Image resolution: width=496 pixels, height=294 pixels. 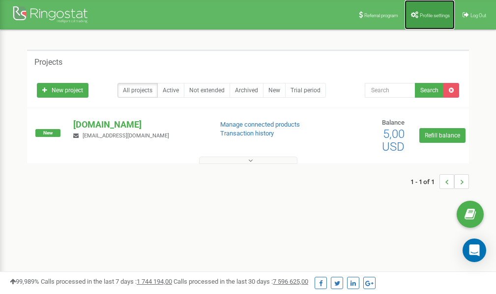 What do you see at coordinates (442, 136) in the screenshot?
I see `a: Refill balance` at bounding box center [442, 136].